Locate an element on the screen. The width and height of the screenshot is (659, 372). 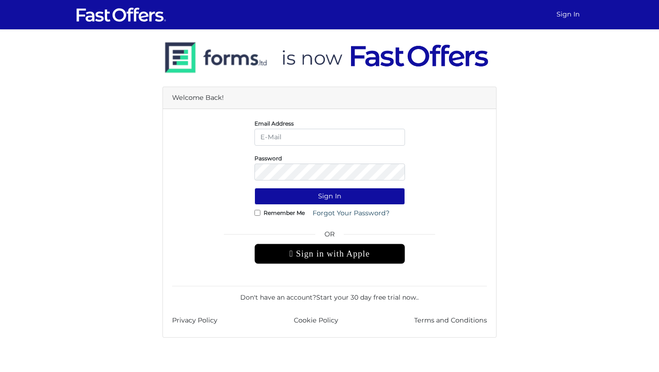
a: Start your 30 day free trial now. is located at coordinates (367, 297).